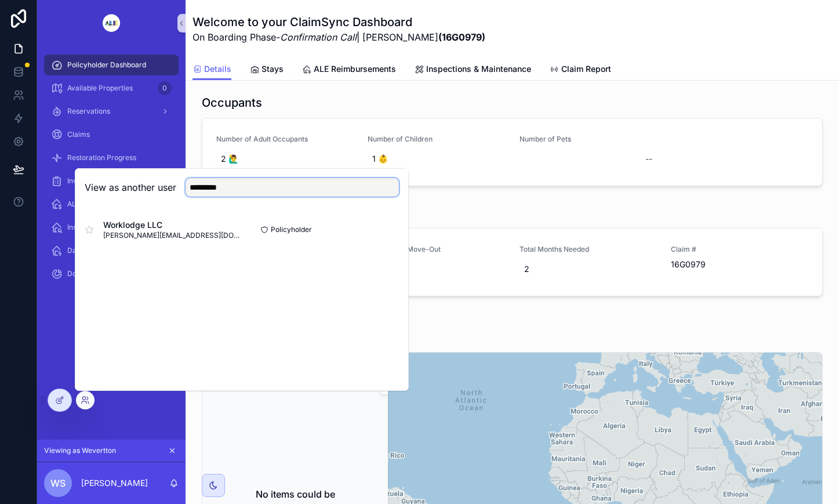  I want to click on span: 2 🙋‍♂️, so click(285, 159).